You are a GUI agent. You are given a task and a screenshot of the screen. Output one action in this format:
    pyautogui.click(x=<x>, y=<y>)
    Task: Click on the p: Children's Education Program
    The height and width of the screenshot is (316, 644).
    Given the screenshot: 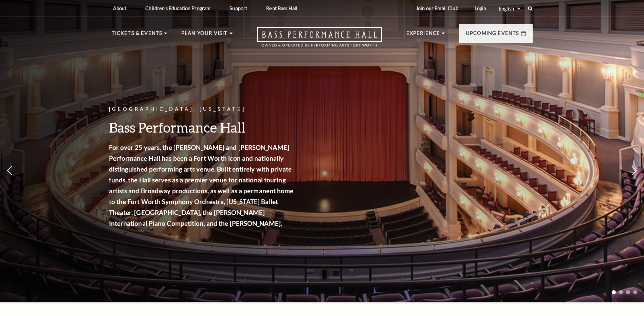 What is the action you would take?
    pyautogui.click(x=178, y=8)
    